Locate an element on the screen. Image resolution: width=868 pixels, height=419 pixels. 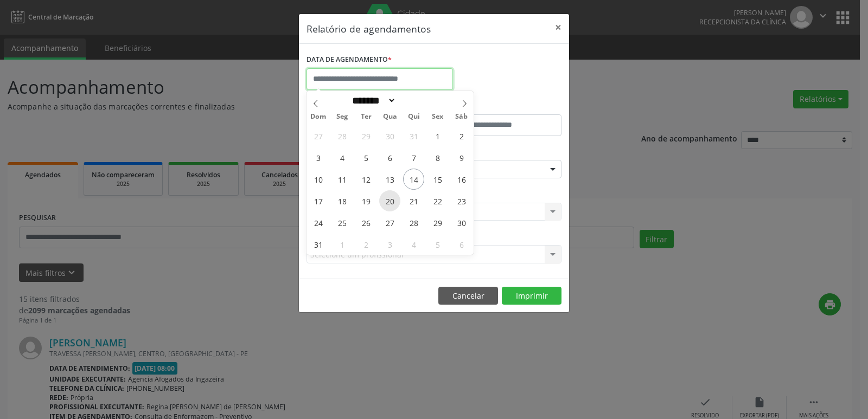
span: Agosto 15, 2025 is located at coordinates (437, 179).